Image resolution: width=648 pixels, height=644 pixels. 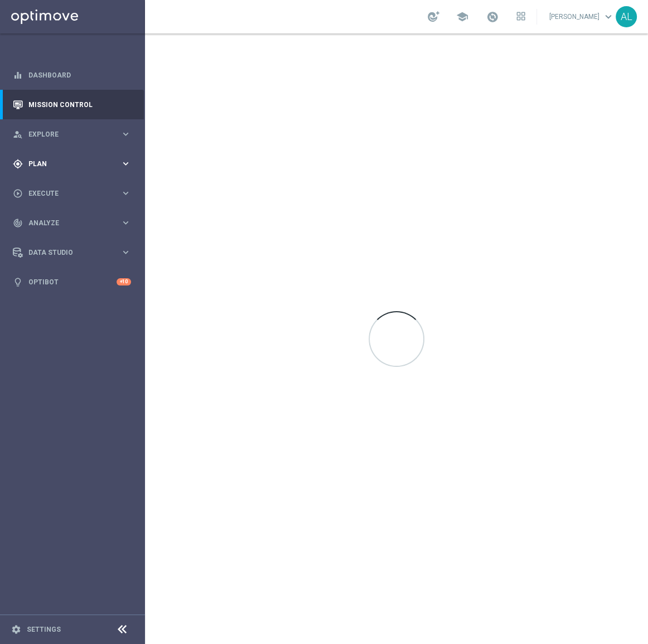 What do you see at coordinates (124, 282) in the screenshot?
I see `div: +10` at bounding box center [124, 282].